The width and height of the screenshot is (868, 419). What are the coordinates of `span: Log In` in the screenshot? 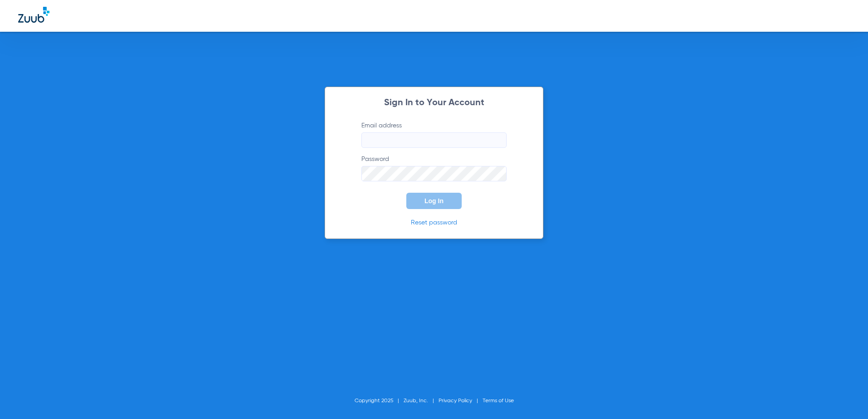 It's located at (434, 201).